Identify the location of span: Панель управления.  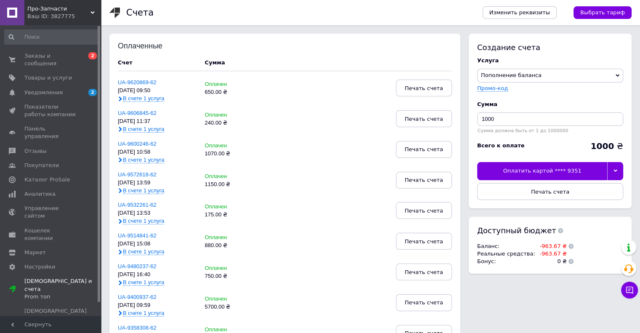
(51, 132).